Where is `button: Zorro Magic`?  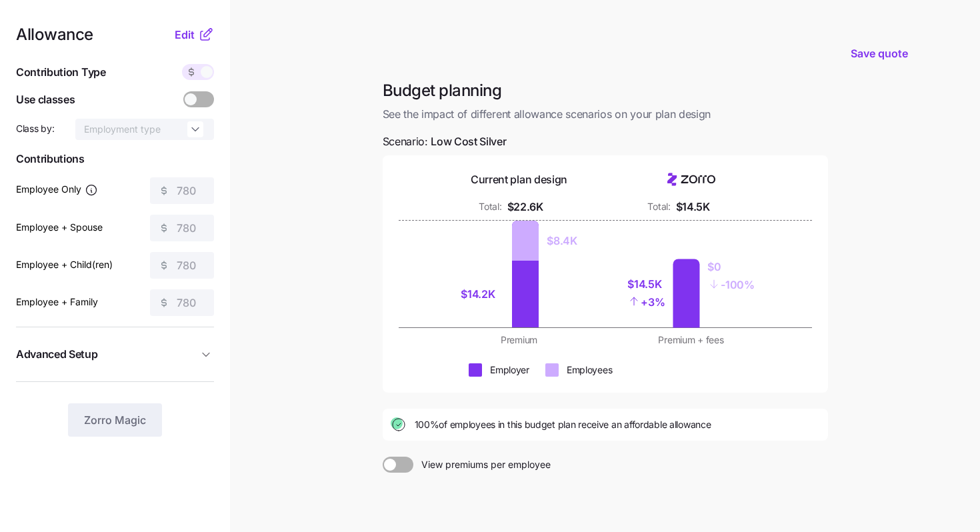 button: Zorro Magic is located at coordinates (115, 420).